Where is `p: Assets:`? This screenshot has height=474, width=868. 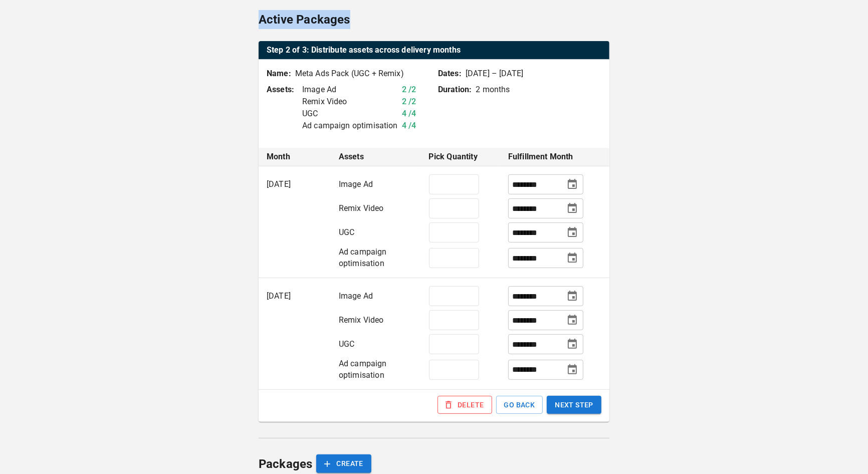
p: Assets: is located at coordinates (280, 89).